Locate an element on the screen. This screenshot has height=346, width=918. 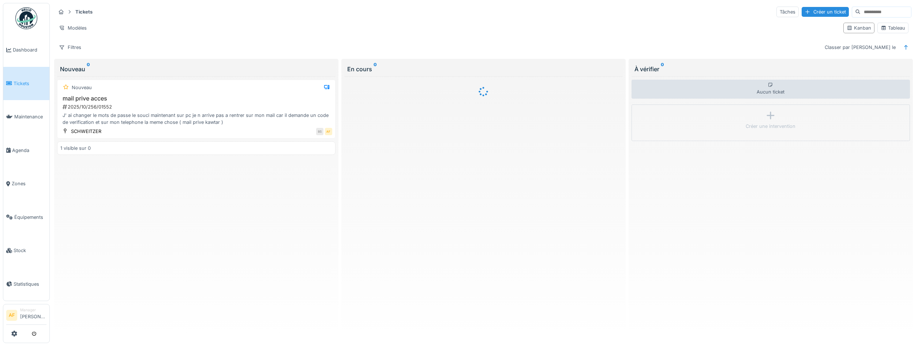
span: Équipements is located at coordinates (30, 217).